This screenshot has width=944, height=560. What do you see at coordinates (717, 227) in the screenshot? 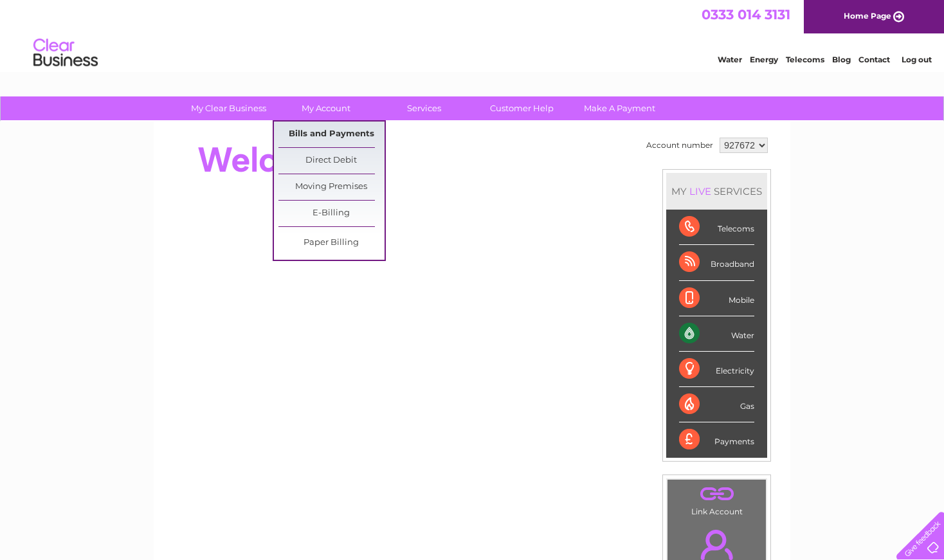
I see `div: Telecoms` at bounding box center [717, 227].